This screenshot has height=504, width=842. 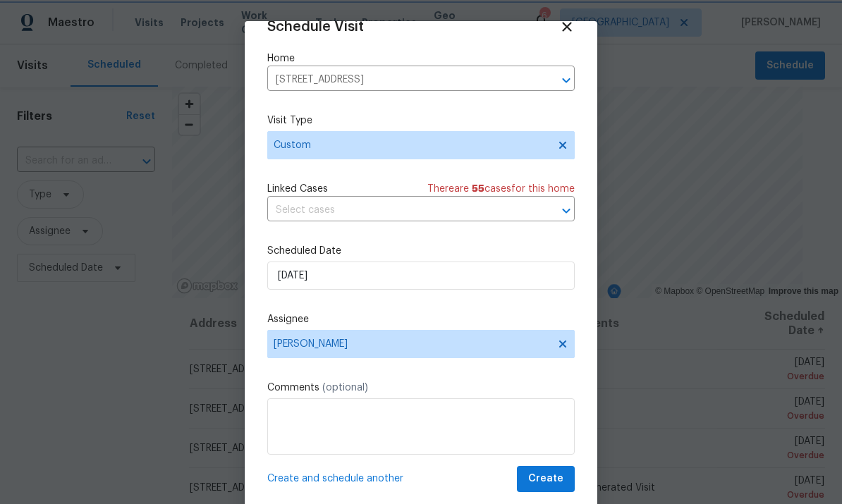 I want to click on input: Enter in an address, so click(x=401, y=79).